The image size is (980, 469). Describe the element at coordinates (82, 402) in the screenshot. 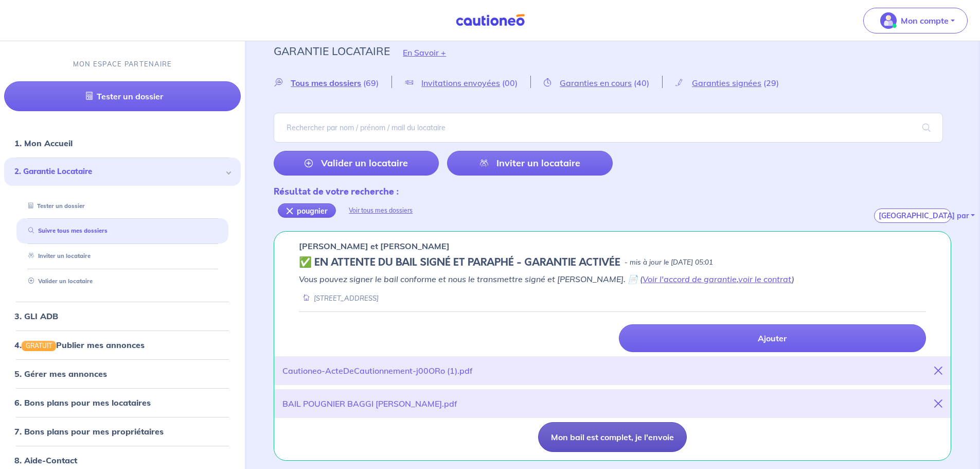

I see `a: 6. Bons plans pour mes locataires` at that location.